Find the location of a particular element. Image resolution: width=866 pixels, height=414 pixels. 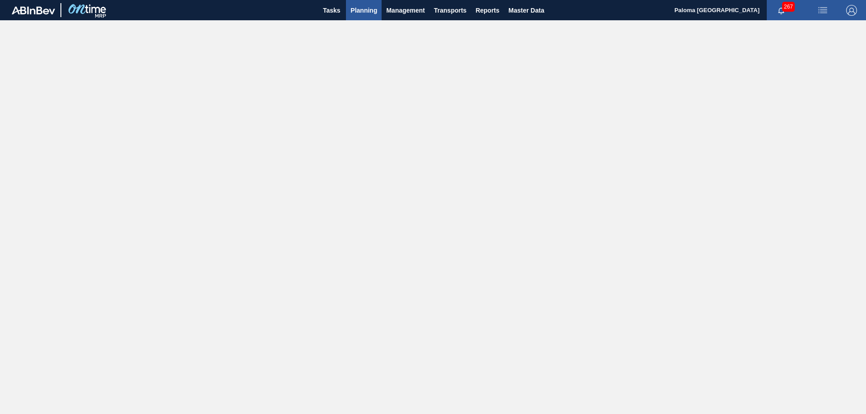

span: 267 is located at coordinates (788, 7).